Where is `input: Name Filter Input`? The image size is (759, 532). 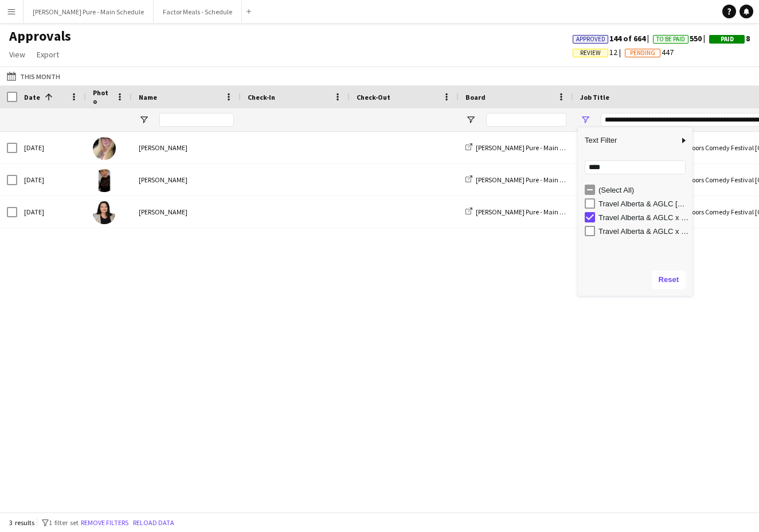
input: Name Filter Input is located at coordinates (196, 120).